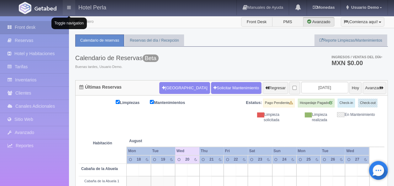 The height and width of the screenshot is (186, 394). I want to click on label: Limpiezas, so click(132, 102).